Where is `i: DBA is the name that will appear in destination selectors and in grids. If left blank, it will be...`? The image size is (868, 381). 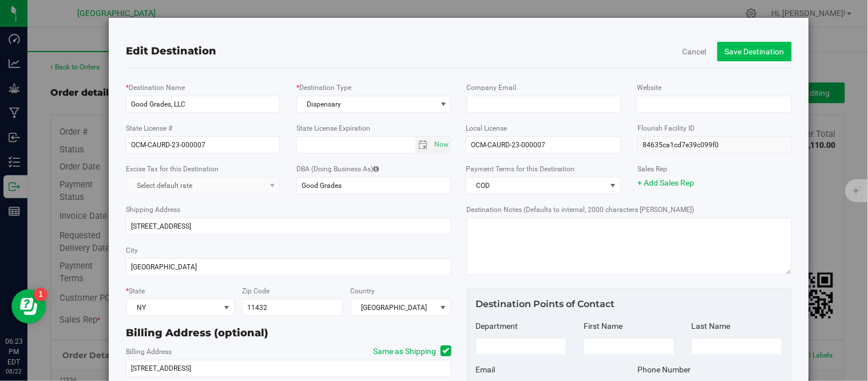 i: DBA is the name that will appear in destination selectors and in grids. If left blank, it will be... is located at coordinates (376, 169).